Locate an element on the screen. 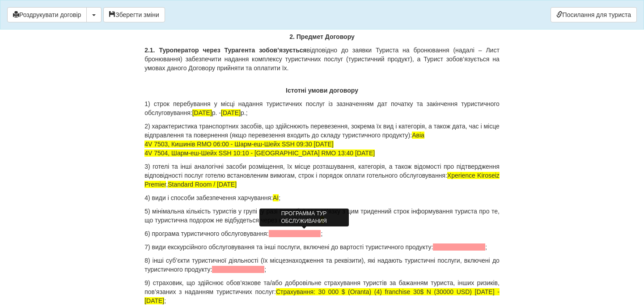 The width and height of the screenshot is (644, 307). button: Роздрукувати договір is located at coordinates (47, 15).